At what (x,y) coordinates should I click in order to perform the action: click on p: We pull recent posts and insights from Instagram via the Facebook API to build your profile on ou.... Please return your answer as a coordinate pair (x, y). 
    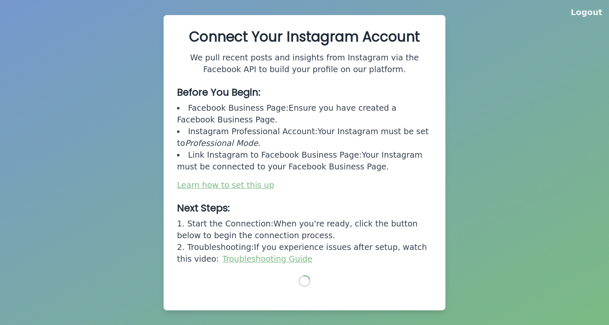
    Looking at the image, I should click on (305, 64).